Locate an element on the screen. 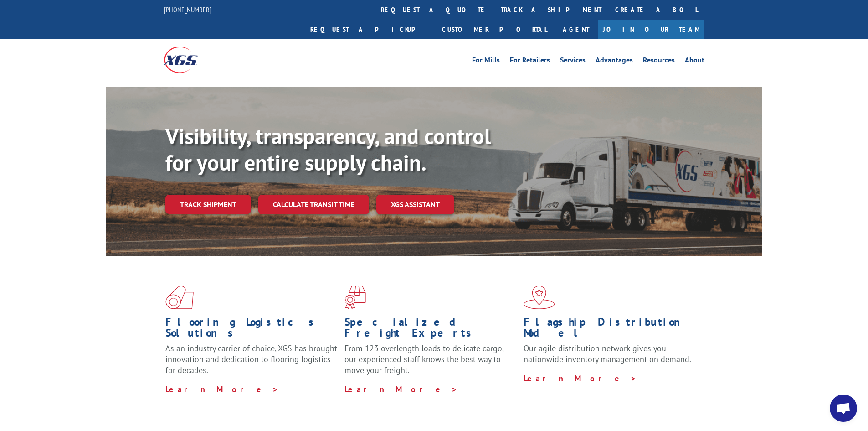 The width and height of the screenshot is (868, 431). p: From 123 overlength loads to delicate cargo, our experienced staff knows the best way to move you... is located at coordinates (431, 363).